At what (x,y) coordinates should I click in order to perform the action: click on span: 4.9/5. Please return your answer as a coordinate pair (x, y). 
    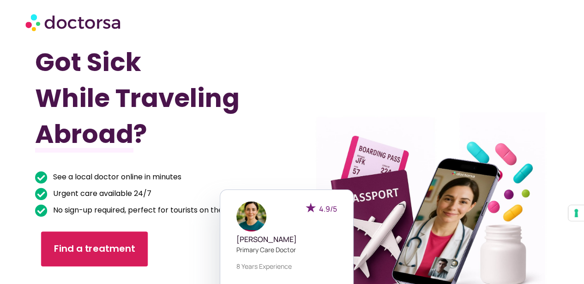
    Looking at the image, I should click on (328, 209).